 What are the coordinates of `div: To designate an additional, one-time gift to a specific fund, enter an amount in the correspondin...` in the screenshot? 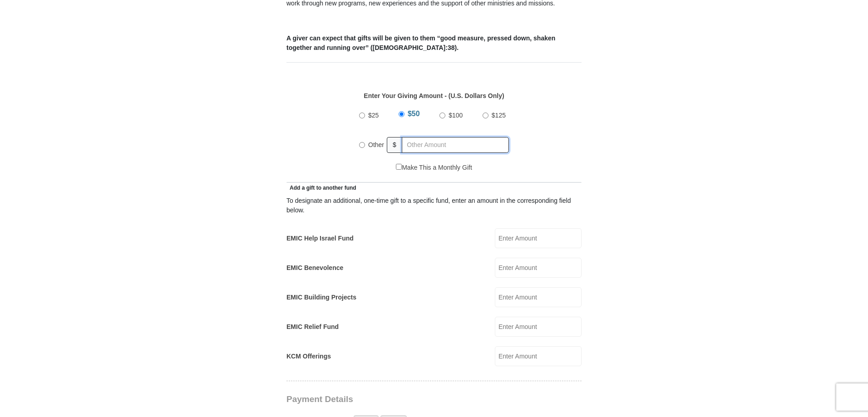 It's located at (434, 206).